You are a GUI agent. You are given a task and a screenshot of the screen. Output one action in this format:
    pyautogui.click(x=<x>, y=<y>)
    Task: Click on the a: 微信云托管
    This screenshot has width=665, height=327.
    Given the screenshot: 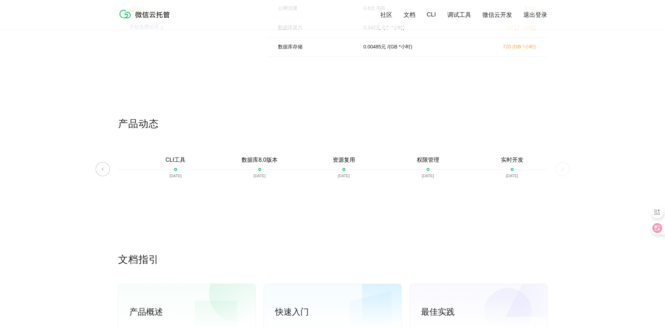 What is the action you would take?
    pyautogui.click(x=146, y=19)
    